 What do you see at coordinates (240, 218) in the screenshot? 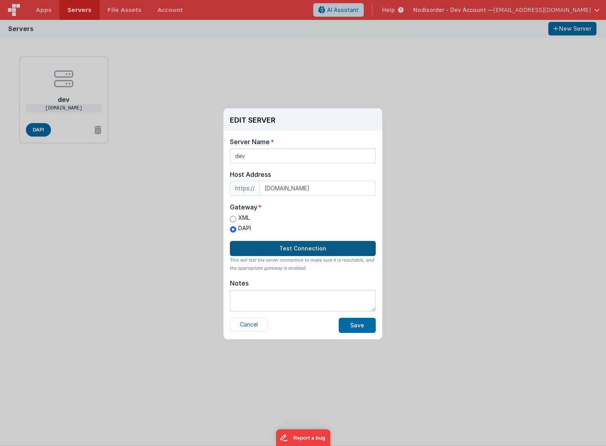
I see `label: XML` at bounding box center [240, 218].